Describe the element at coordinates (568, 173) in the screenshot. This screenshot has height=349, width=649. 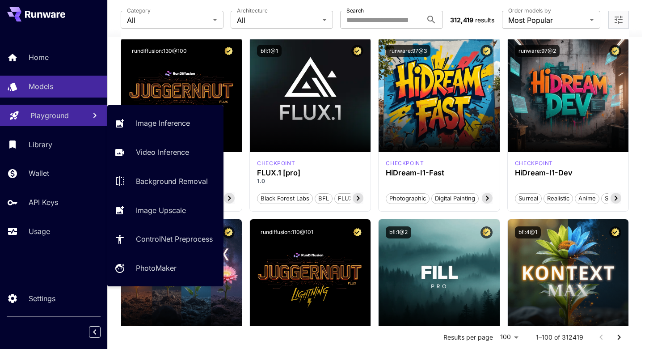
I see `div: HiDream-I1-Dev` at that location.